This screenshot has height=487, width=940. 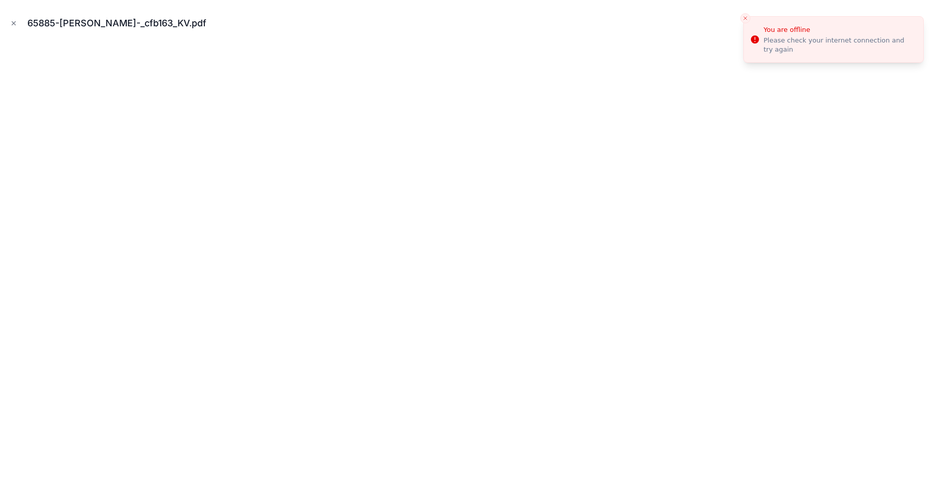 I want to click on div: You are offline, so click(x=839, y=30).